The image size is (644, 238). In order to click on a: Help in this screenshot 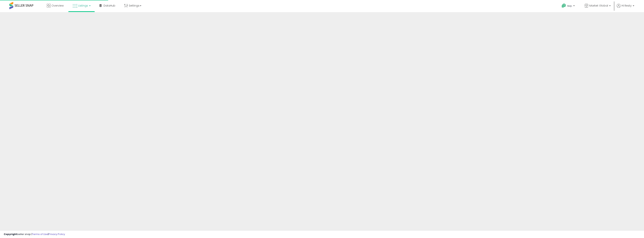, I will do `click(569, 6)`.